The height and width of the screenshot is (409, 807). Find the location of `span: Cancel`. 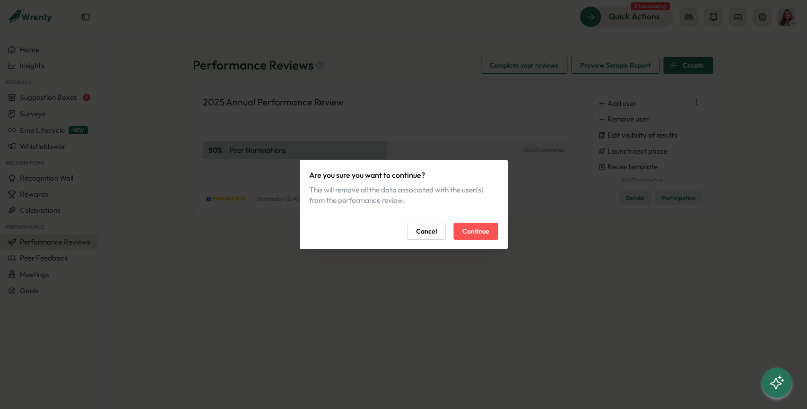

span: Cancel is located at coordinates (426, 231).